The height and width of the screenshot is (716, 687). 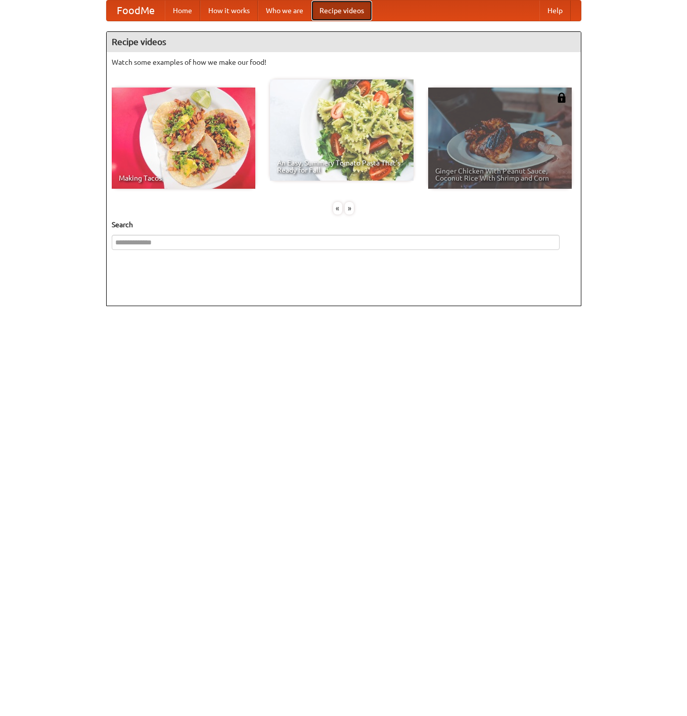 What do you see at coordinates (344, 225) in the screenshot?
I see `h5: Search` at bounding box center [344, 225].